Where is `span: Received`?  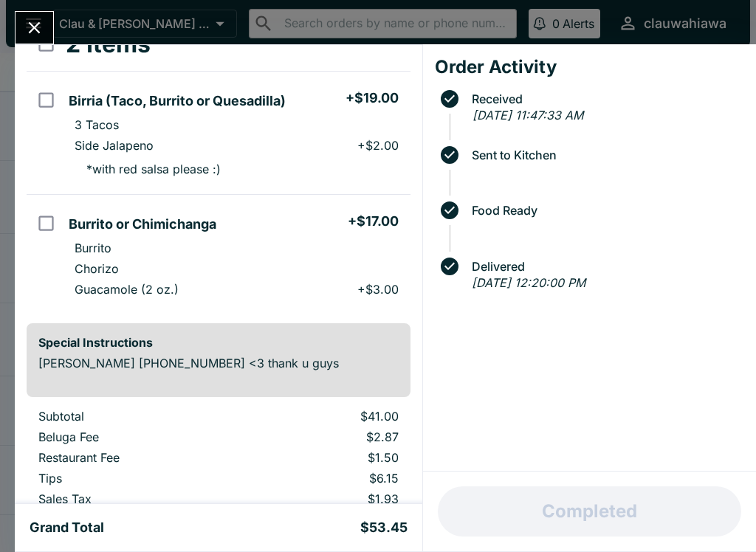
span: Received is located at coordinates (604, 98).